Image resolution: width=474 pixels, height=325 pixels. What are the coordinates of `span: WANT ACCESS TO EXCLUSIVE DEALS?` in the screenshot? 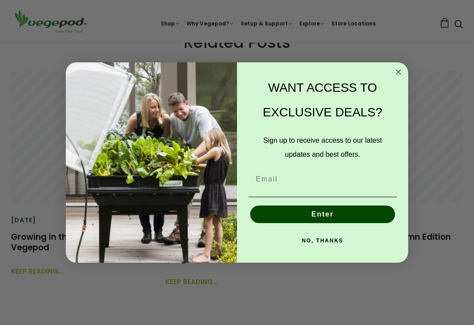 It's located at (323, 100).